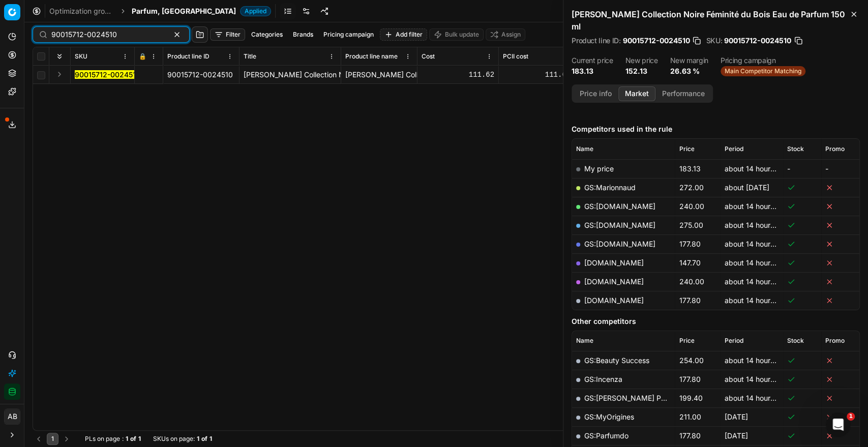 The image size is (868, 447). I want to click on h5: Other competitors, so click(716, 321).